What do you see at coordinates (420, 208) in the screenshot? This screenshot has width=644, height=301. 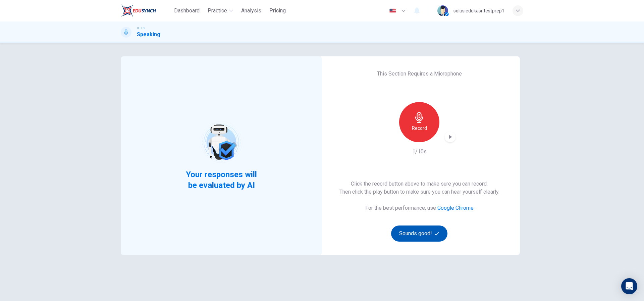 I see `h6: For the best performance, use` at bounding box center [420, 208].